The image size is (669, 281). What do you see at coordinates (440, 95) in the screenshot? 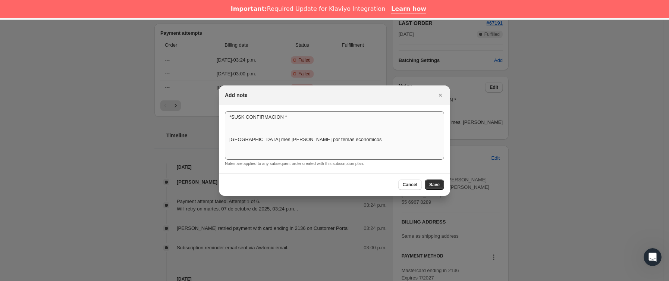
I see `button: Cerrar` at bounding box center [440, 95].